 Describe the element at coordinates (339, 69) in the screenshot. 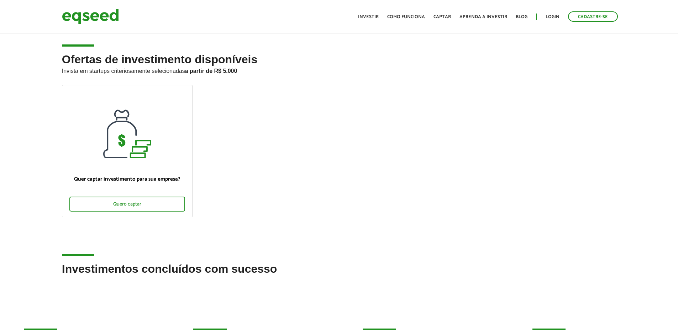

I see `h2: Ofertas de investimento disponíveis` at that location.